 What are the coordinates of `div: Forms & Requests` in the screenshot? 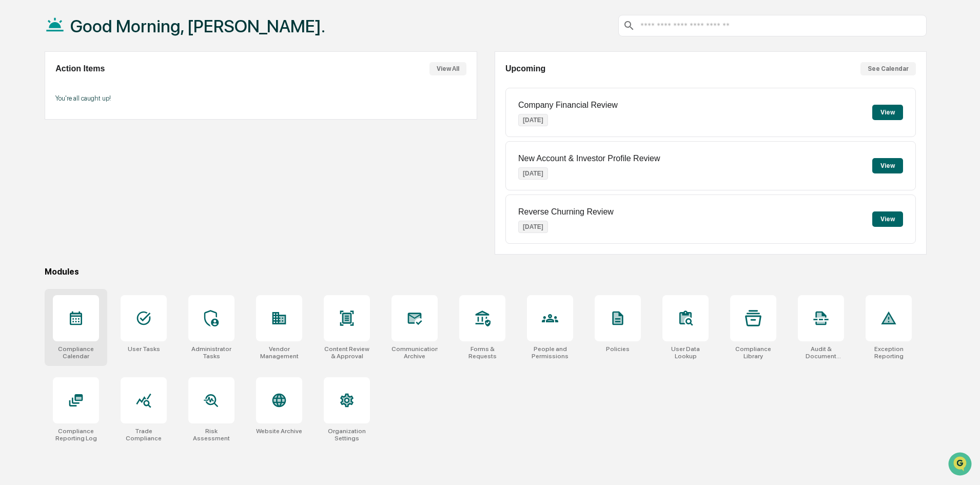 It's located at (482, 353).